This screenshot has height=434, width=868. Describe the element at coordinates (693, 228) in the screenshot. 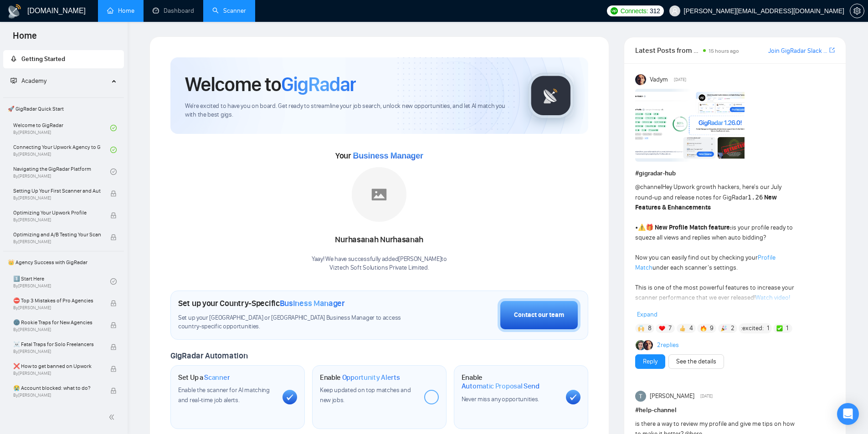

I see `strong: New Profile Match feature:` at that location.